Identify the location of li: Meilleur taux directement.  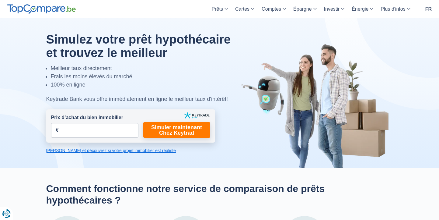
(148, 68).